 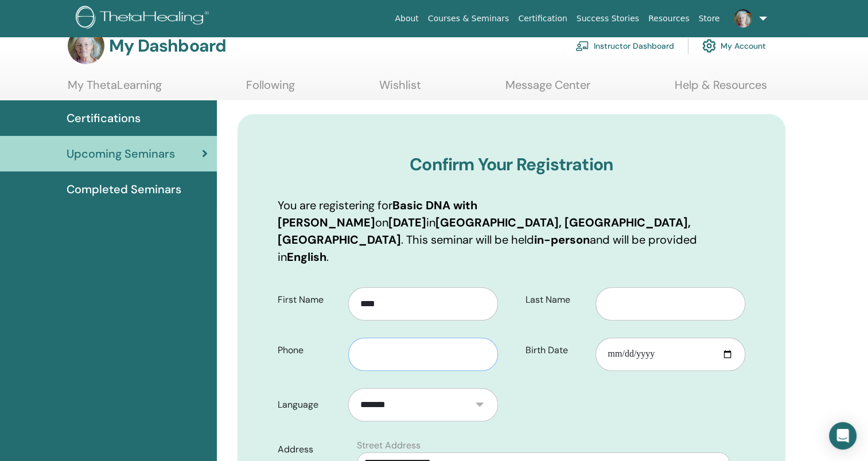 I want to click on a: Certification, so click(x=542, y=19).